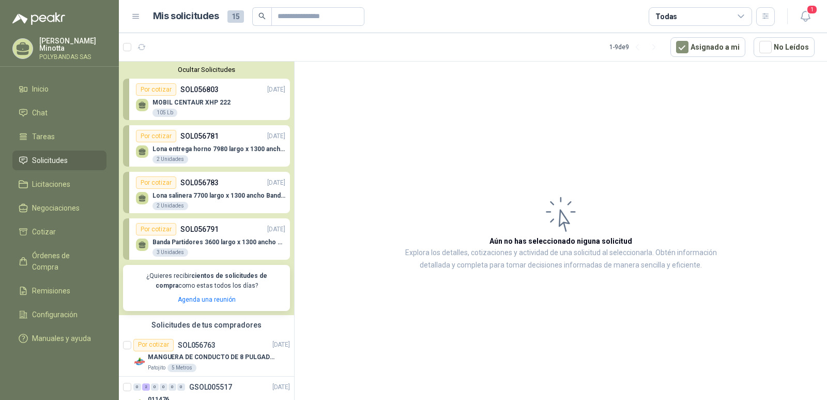 Image resolution: width=827 pixels, height=400 pixels. I want to click on div: Todas, so click(667, 17).